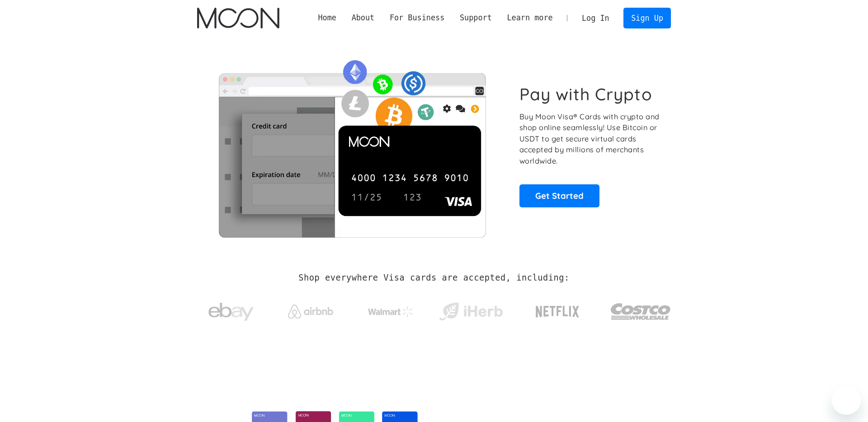 The width and height of the screenshot is (868, 422). Describe the element at coordinates (590, 139) in the screenshot. I see `p: Buy Moon Visa® Cards with crypto and shop online seamlessly! Use Bitcoin or USDT to get secure vi...` at that location.